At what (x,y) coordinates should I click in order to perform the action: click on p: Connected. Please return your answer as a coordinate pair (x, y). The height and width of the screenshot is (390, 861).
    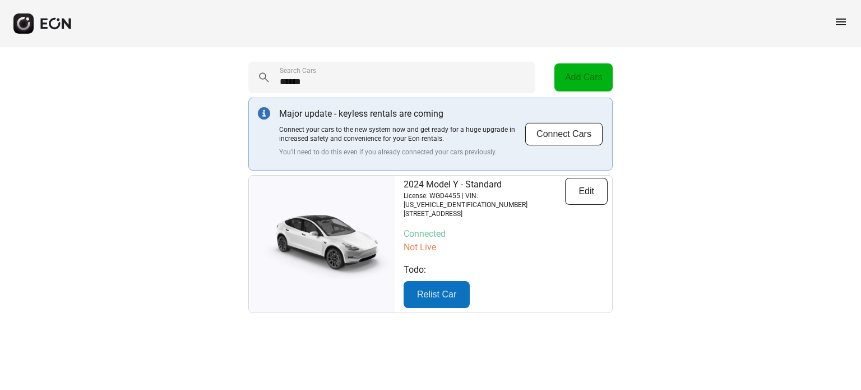
    Looking at the image, I should click on (506, 234).